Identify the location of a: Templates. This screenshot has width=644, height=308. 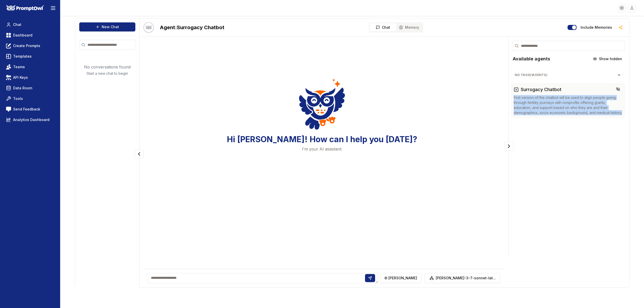
(30, 56).